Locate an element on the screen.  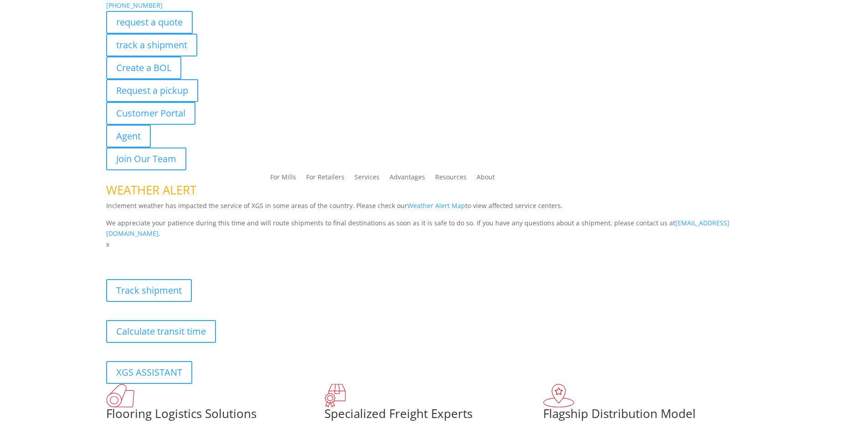
a: Create a BOL is located at coordinates (144, 68).